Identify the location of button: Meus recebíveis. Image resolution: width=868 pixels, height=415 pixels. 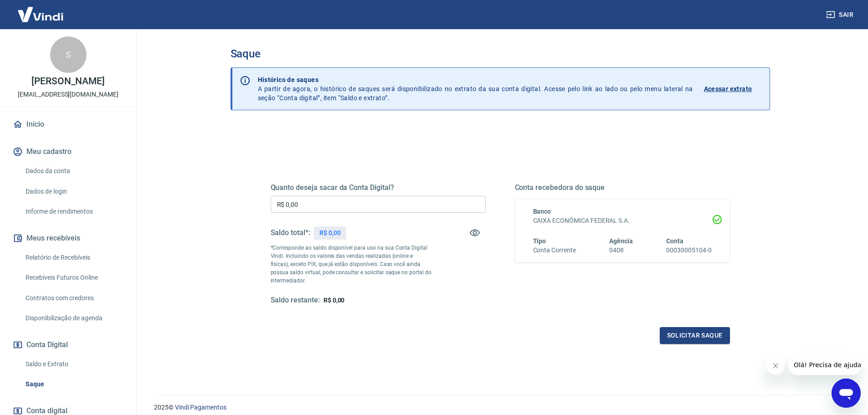
(68, 239).